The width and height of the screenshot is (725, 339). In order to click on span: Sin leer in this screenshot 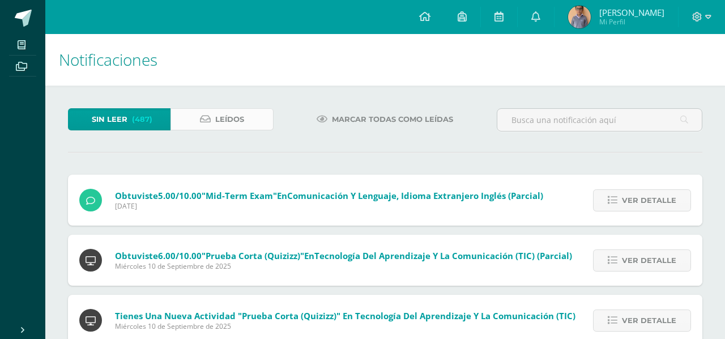, I will do `click(109, 119)`.